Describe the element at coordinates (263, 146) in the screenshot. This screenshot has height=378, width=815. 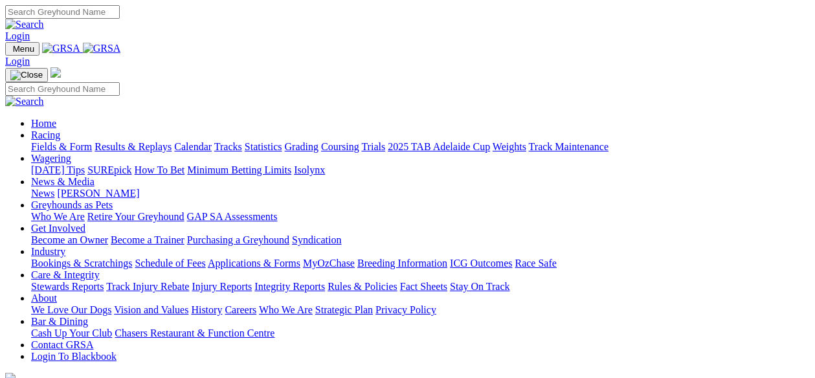
I see `a: Statistics` at that location.